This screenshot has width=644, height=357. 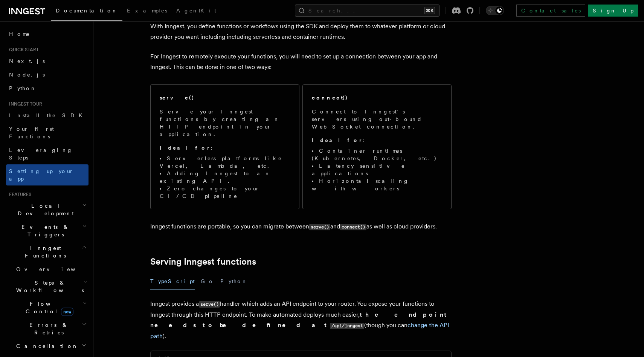 I want to click on a: Python, so click(x=47, y=88).